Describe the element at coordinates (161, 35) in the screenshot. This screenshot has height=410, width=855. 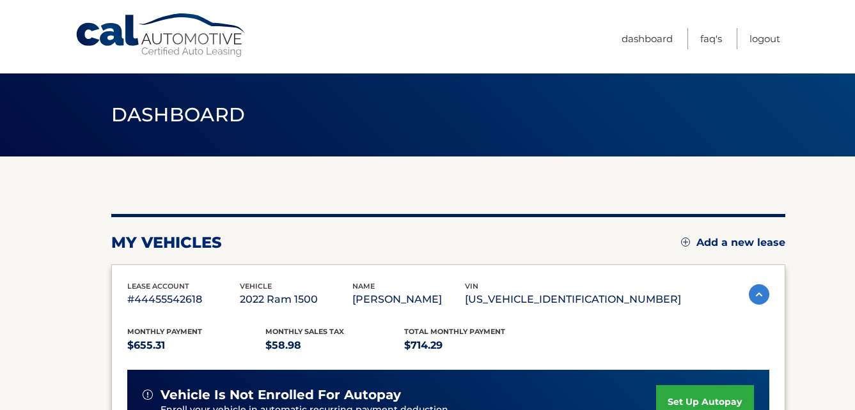
I see `a: Cal Automotive` at that location.